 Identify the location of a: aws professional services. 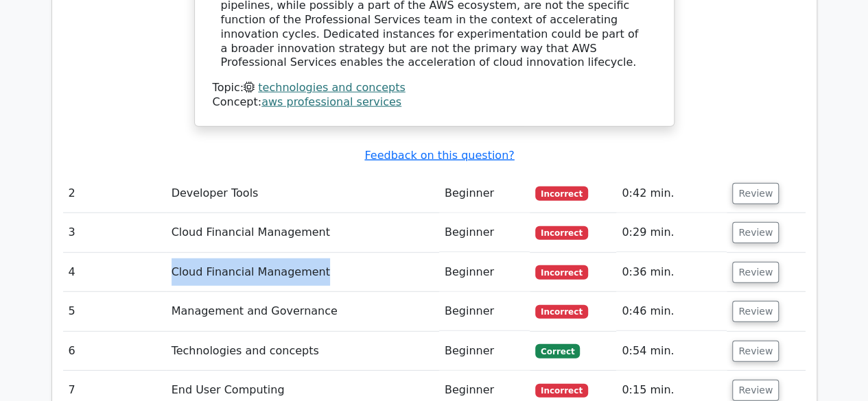
(331, 102).